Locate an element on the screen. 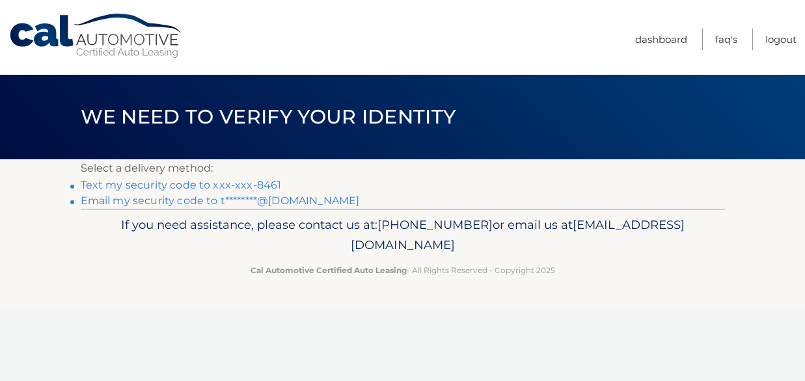 Image resolution: width=805 pixels, height=381 pixels. p: - All Rights Reserved - Copyright 2025 is located at coordinates (403, 270).